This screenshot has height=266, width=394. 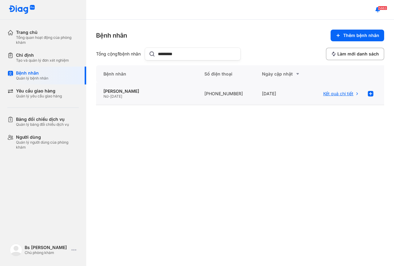 I want to click on button: Thêm bệnh nhân, so click(x=357, y=35).